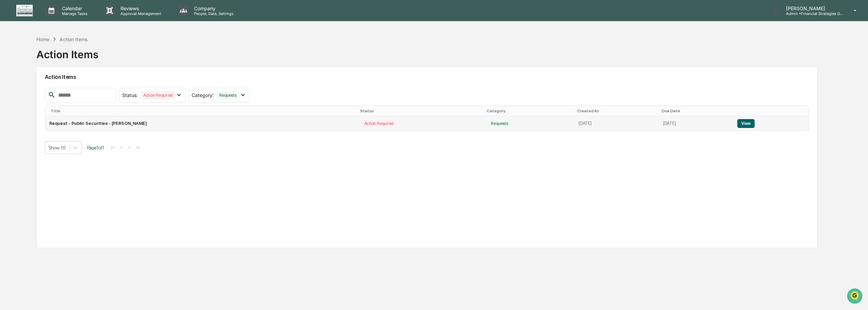 This screenshot has width=868, height=310. What do you see at coordinates (746, 123) in the screenshot?
I see `button: View` at bounding box center [746, 123].